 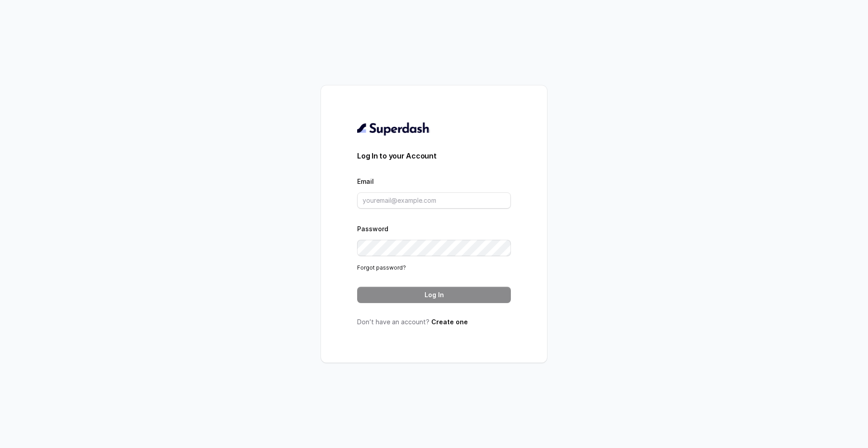 What do you see at coordinates (434, 200) in the screenshot?
I see `input: youremail@example.com` at bounding box center [434, 200].